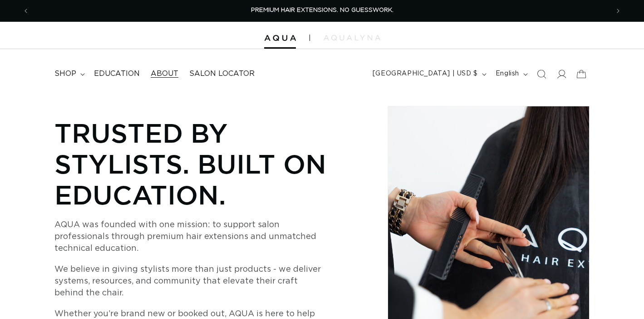  I want to click on p: Trusted by Stylists. Built on Education., so click(206, 164).